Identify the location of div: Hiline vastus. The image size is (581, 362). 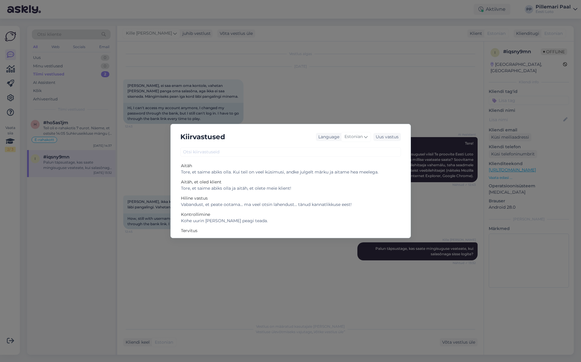
(291, 198).